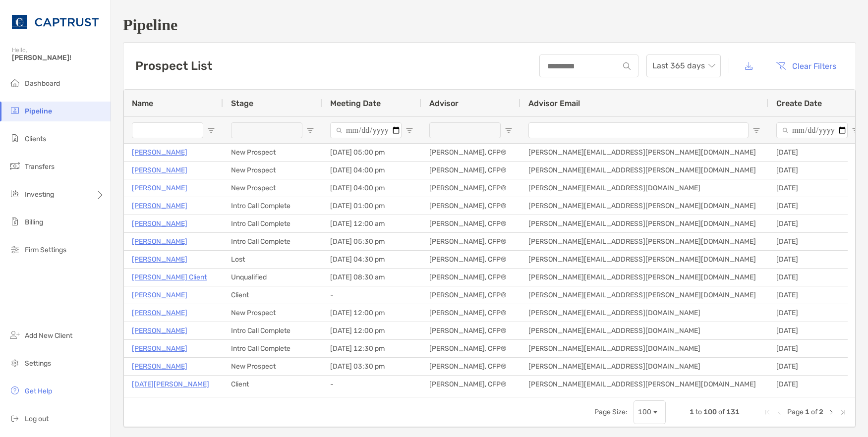  I want to click on span: Billing, so click(34, 222).